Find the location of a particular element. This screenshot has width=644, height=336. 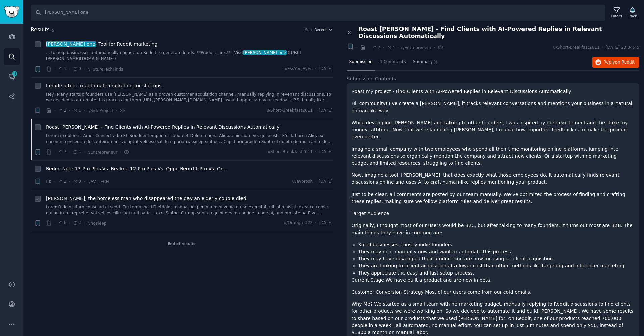

span: - Tool for Reddit marketing is located at coordinates (102, 44).